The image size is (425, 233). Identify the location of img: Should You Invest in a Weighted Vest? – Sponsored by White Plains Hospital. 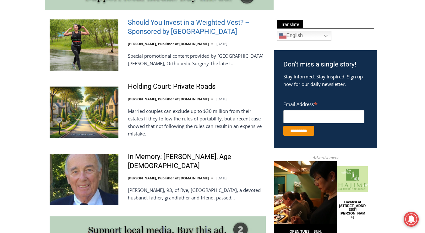
(84, 45).